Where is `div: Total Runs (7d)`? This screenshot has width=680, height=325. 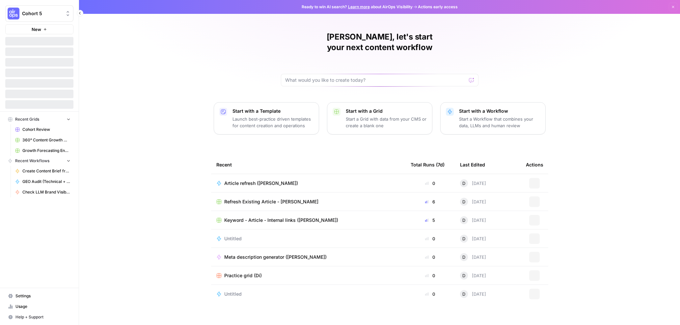 div: Total Runs (7d) is located at coordinates (428, 164).